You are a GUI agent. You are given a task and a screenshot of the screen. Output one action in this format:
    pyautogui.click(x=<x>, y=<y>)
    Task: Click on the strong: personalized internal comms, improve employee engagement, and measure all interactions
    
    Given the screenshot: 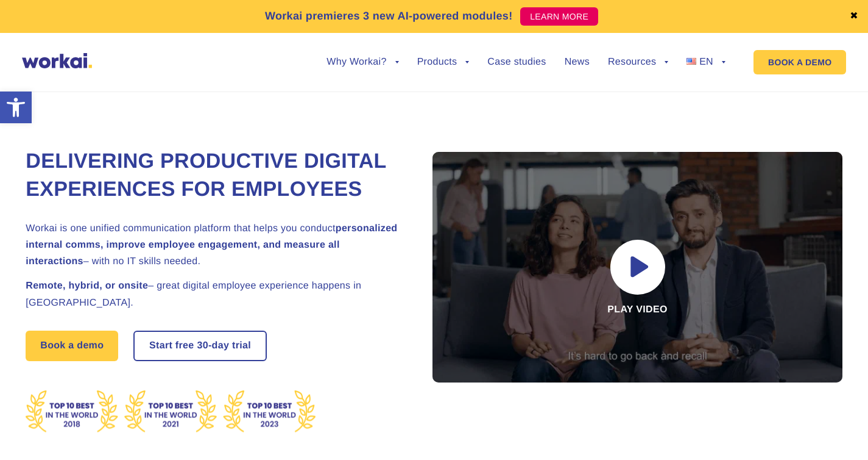 What is the action you would take?
    pyautogui.click(x=212, y=244)
    